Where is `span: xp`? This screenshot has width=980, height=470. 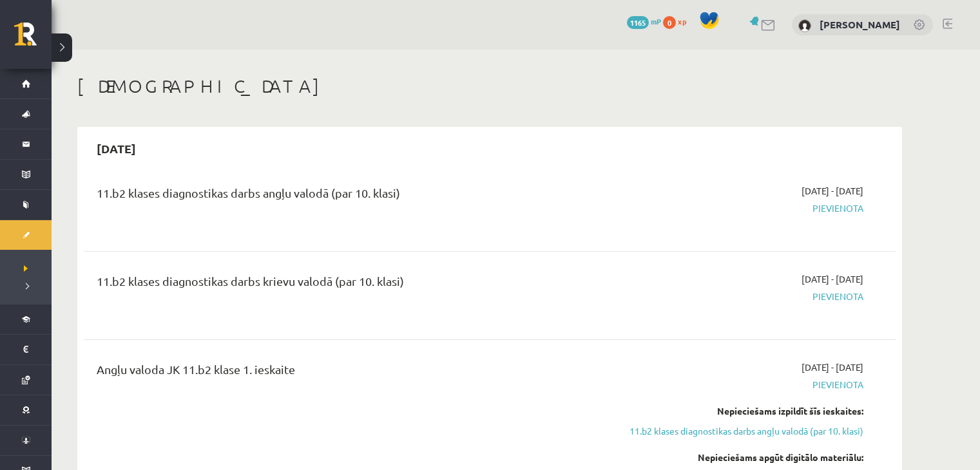 span: xp is located at coordinates (681, 21).